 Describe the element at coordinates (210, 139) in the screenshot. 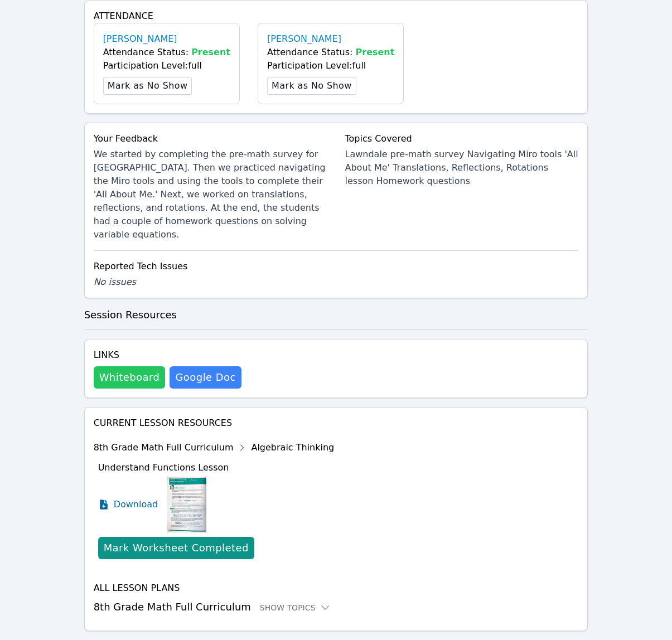

I see `div: Your Feedback` at that location.